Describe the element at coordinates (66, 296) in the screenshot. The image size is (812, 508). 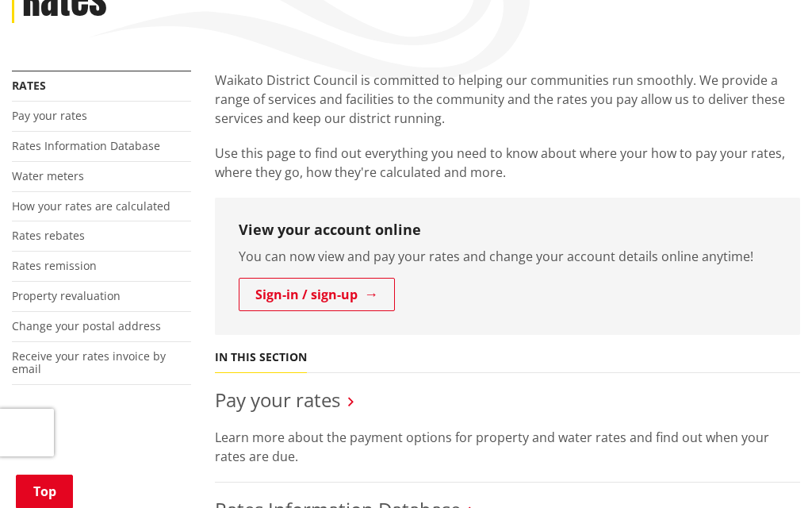
I see `a: Property revaluation` at that location.